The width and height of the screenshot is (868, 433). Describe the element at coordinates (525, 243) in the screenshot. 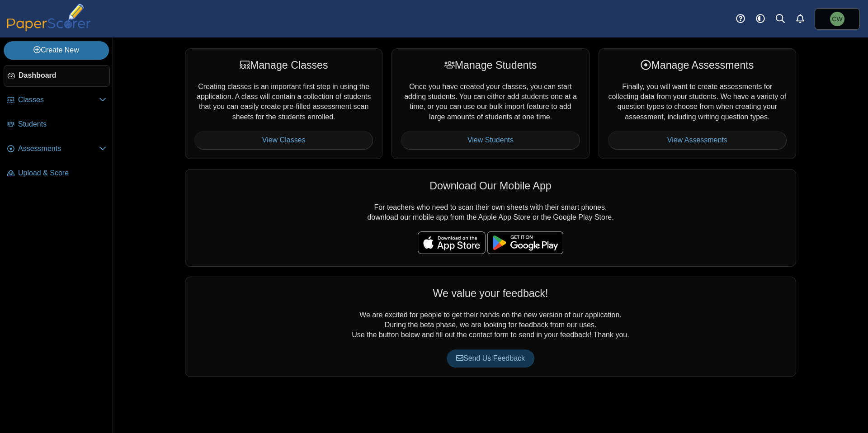

I see `img: google-play-badge.png` at that location.